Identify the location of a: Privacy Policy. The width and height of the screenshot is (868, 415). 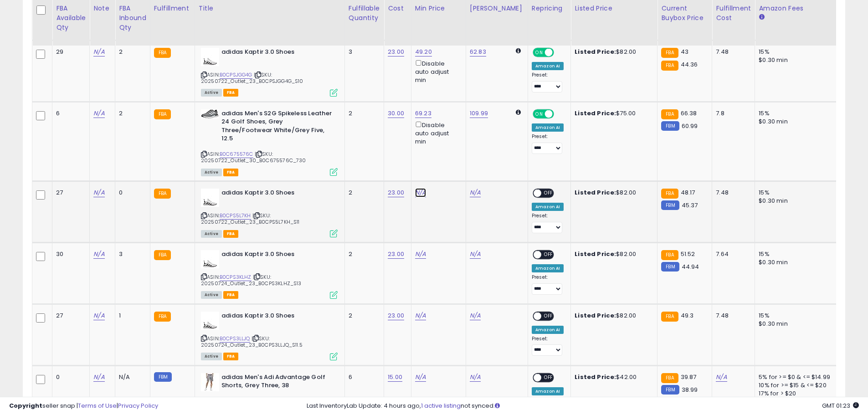
(138, 405).